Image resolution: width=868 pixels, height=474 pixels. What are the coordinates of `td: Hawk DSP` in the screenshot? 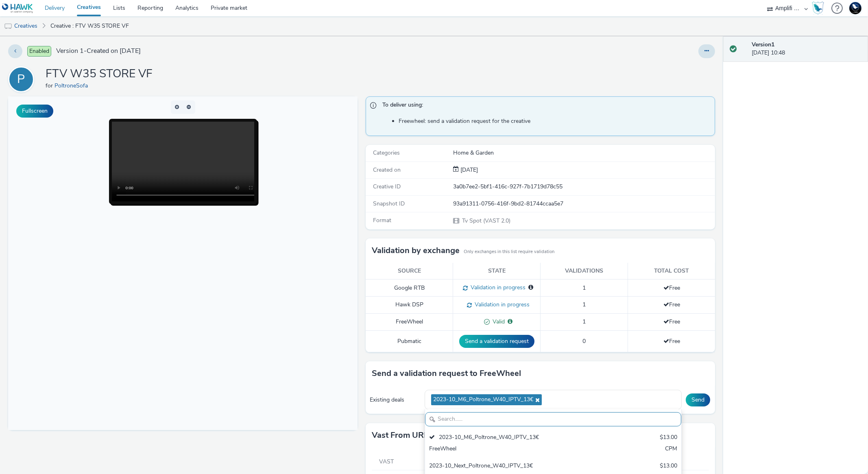 It's located at (409, 305).